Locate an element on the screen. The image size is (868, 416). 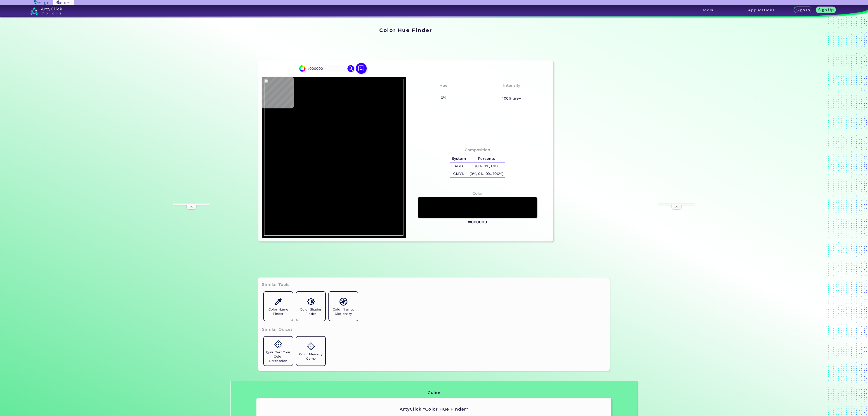
h4: Color is located at coordinates (478, 193).